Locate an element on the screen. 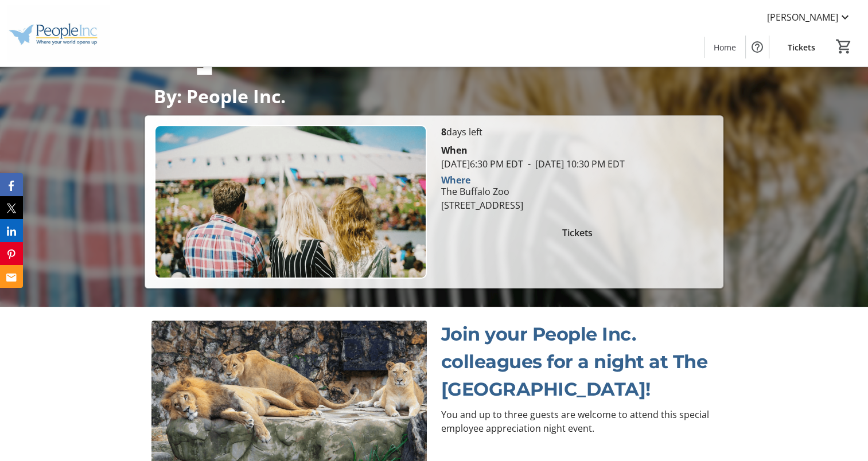  div: Where is located at coordinates (455, 180).